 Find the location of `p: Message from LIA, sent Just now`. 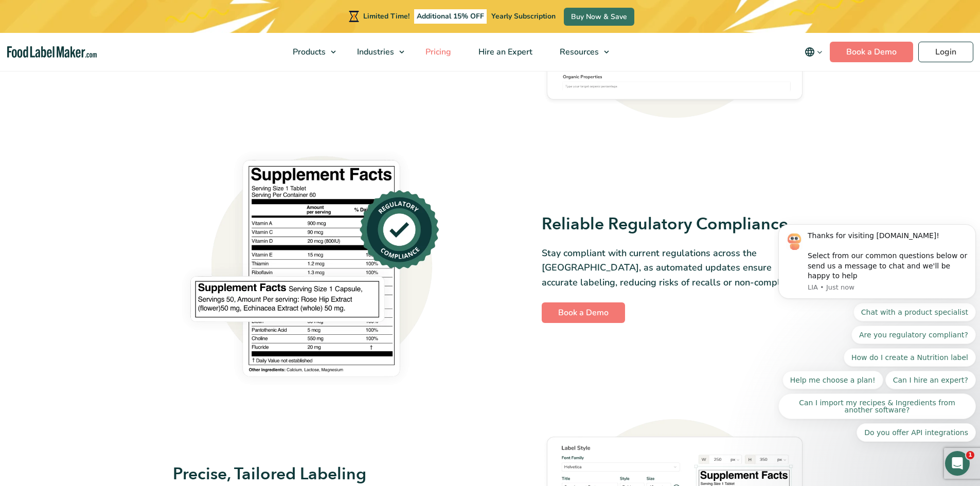

p: Message from LIA, sent Just now is located at coordinates (114, 207).